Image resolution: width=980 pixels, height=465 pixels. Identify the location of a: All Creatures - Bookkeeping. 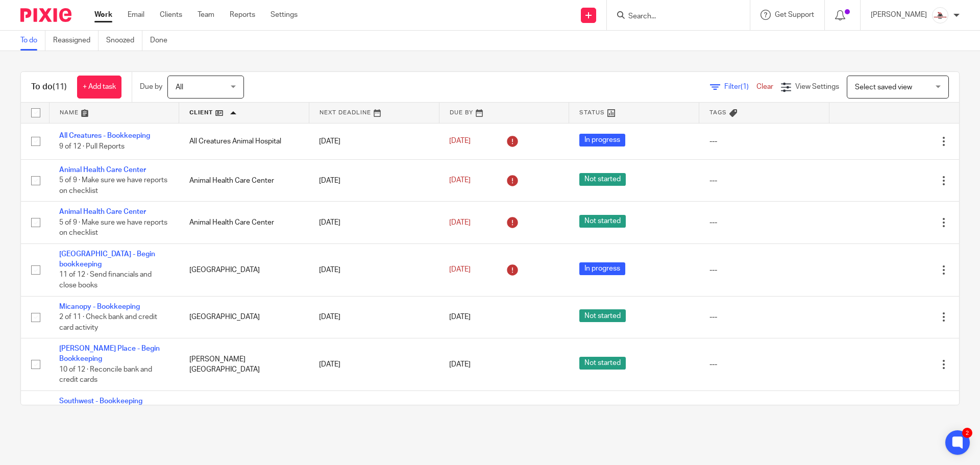
(104, 136).